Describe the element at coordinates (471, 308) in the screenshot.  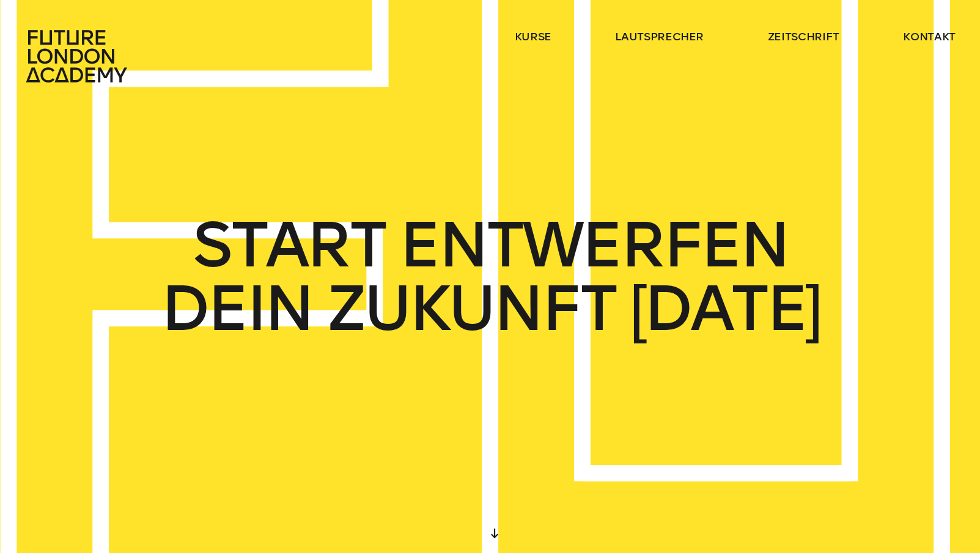
I see `font: ZUKUNFT` at that location.